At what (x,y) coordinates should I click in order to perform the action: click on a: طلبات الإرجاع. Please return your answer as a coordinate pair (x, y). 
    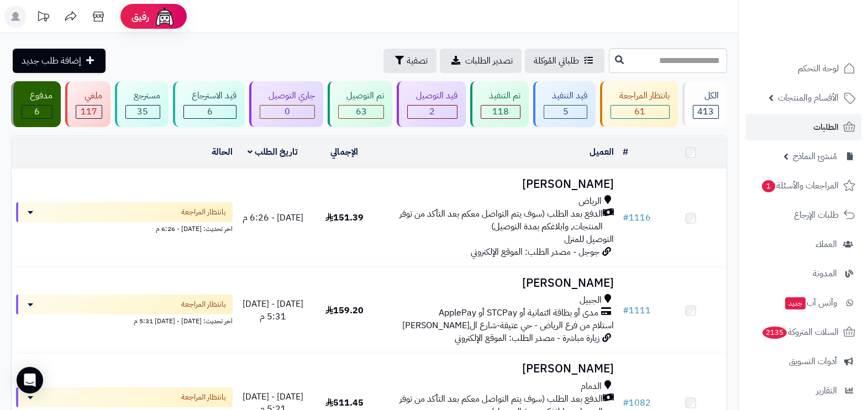
    Looking at the image, I should click on (803, 215).